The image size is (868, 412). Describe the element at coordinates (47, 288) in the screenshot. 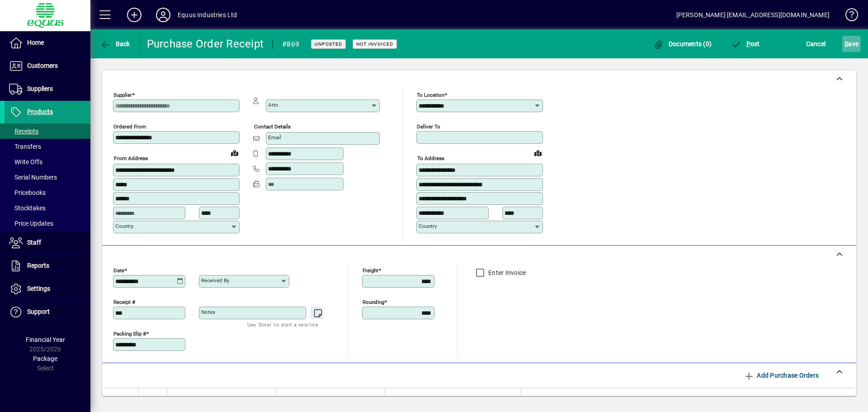

I see `a: Settings` at that location.